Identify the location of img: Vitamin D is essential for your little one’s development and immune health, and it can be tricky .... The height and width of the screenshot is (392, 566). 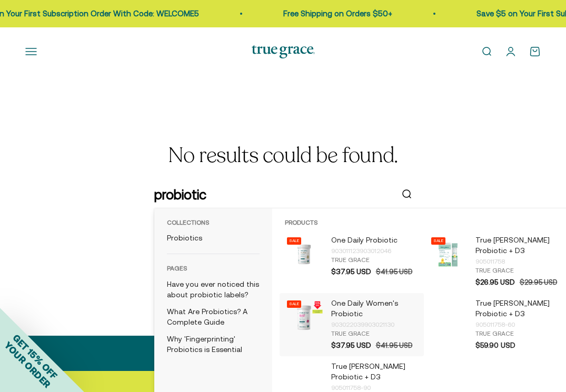
(448, 254).